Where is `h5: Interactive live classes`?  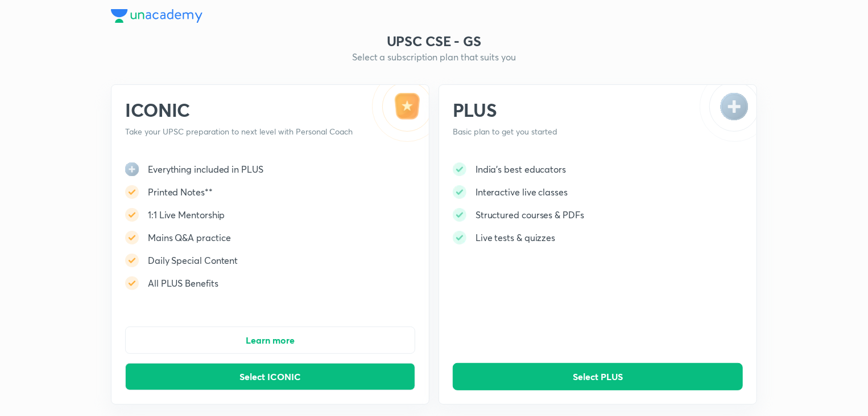
h5: Interactive live classes is located at coordinates (522, 192).